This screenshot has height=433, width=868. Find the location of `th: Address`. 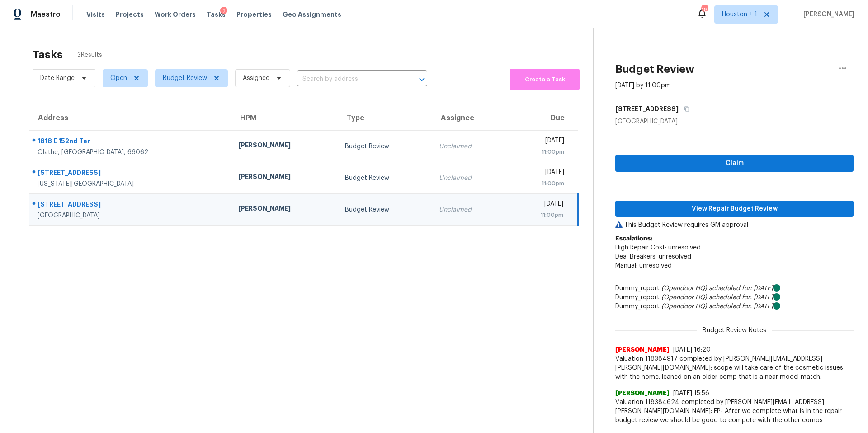

th: Address is located at coordinates (130, 118).